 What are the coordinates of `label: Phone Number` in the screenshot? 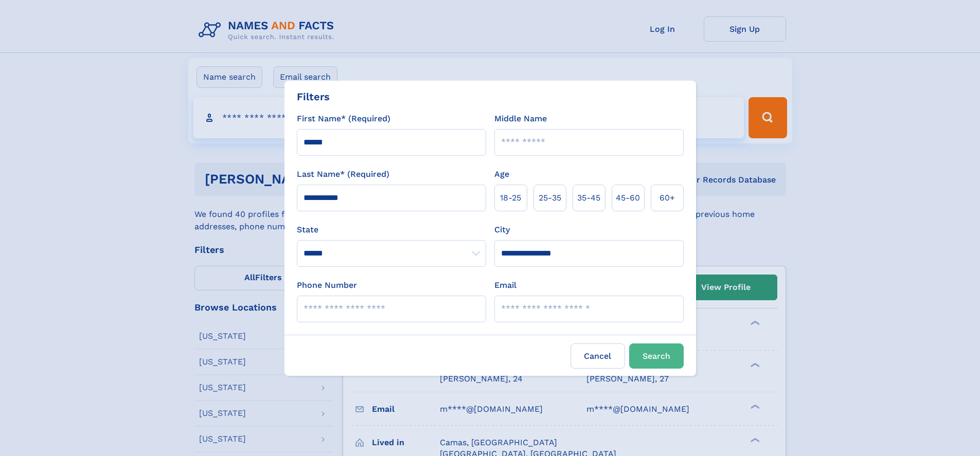 It's located at (326, 285).